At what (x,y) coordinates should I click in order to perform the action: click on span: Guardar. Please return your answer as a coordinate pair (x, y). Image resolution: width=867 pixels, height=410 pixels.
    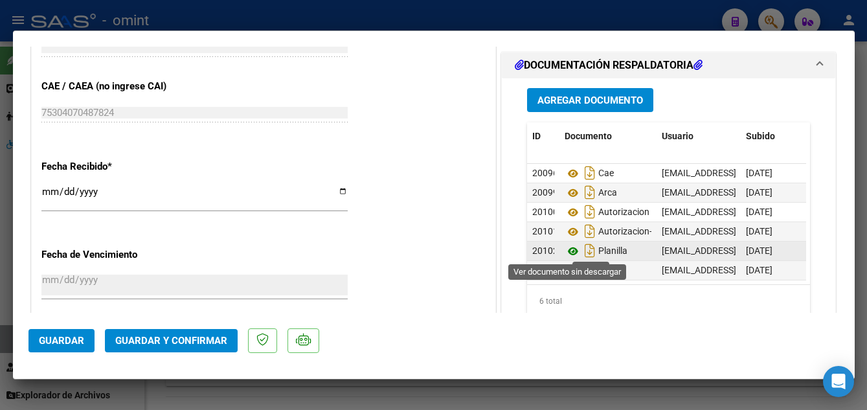
    Looking at the image, I should click on (62, 341).